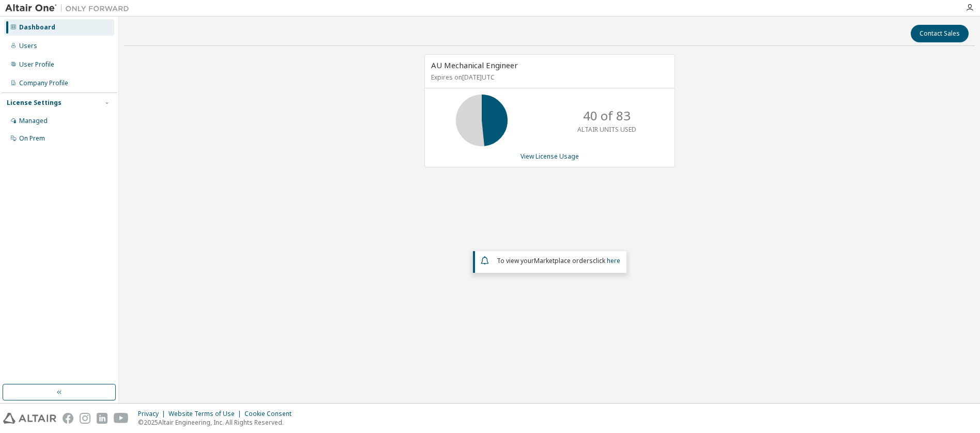  I want to click on div: On Prem, so click(32, 139).